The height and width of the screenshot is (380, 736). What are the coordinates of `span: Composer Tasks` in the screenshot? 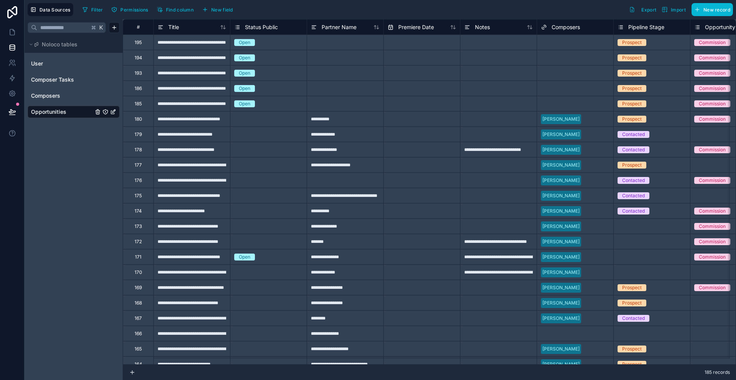 It's located at (53, 80).